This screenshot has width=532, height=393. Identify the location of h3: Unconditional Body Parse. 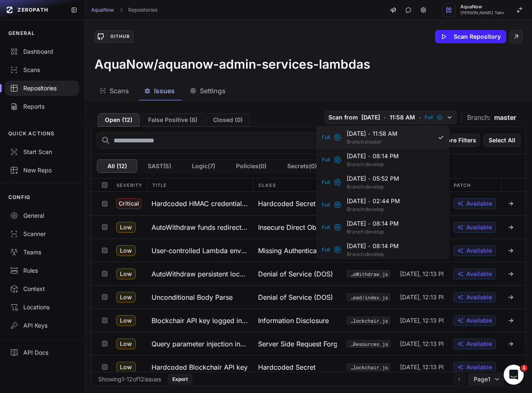
(192, 297).